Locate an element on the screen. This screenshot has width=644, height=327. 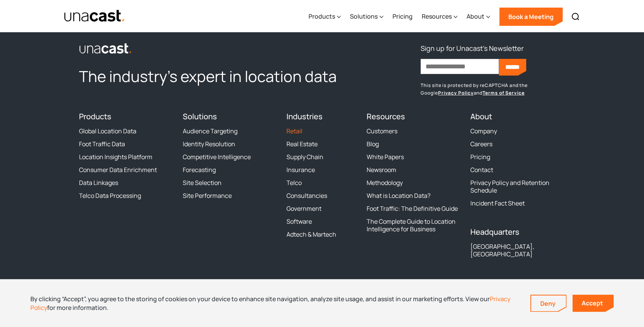
h4: Industries is located at coordinates (322, 116).